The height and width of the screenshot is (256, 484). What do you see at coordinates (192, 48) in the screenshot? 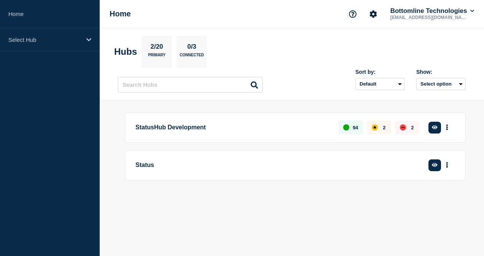
I see `p: 0/3` at bounding box center [192, 48].